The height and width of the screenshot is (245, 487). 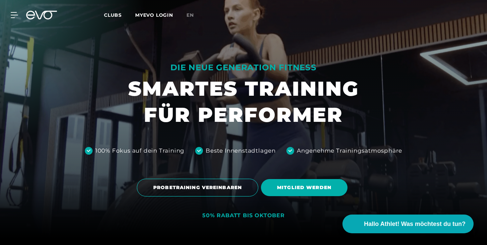 What do you see at coordinates (194, 15) in the screenshot?
I see `a: en` at bounding box center [194, 15].